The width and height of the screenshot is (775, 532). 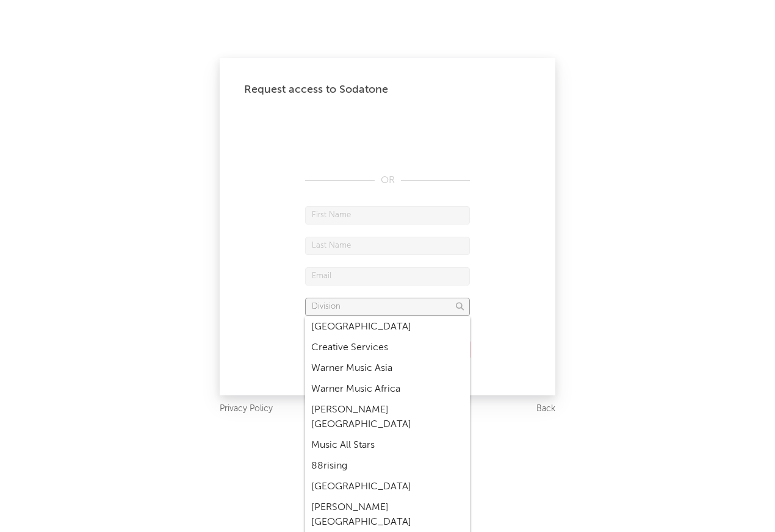 I want to click on input: Email, so click(x=388, y=276).